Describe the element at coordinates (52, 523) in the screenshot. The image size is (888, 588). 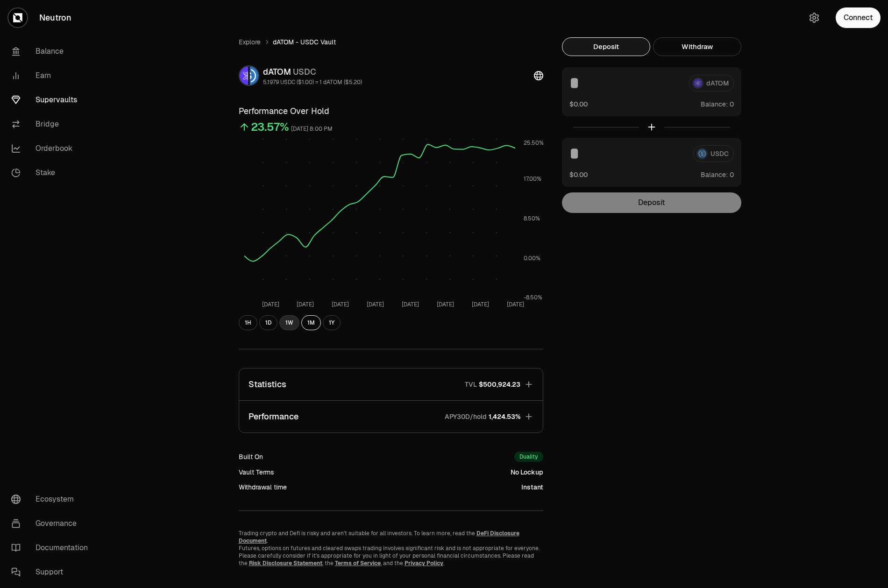
I see `a: Governance` at that location.